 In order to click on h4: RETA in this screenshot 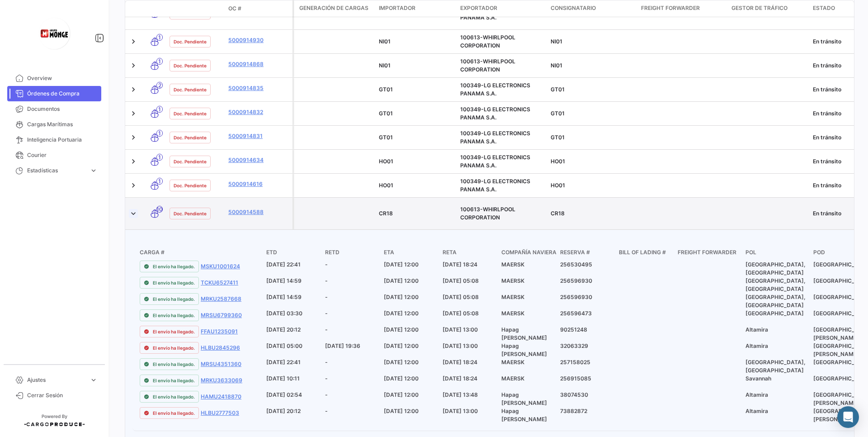, I will do `click(472, 252)`.